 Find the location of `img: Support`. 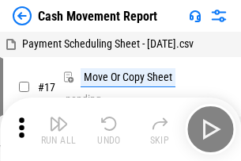

img: Support is located at coordinates (195, 16).